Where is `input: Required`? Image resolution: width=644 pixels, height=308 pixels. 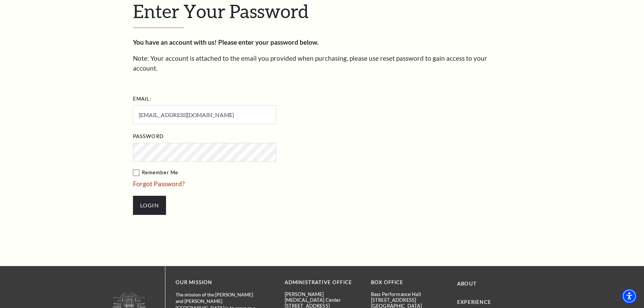 input: Required is located at coordinates (205, 114).